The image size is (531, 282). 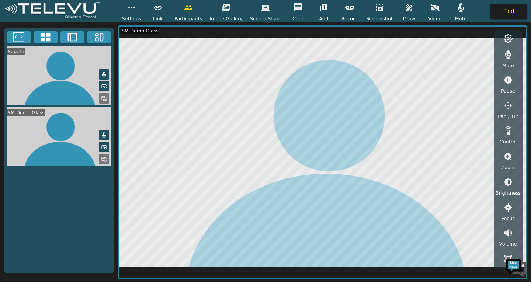 I want to click on span: Add, so click(x=324, y=18).